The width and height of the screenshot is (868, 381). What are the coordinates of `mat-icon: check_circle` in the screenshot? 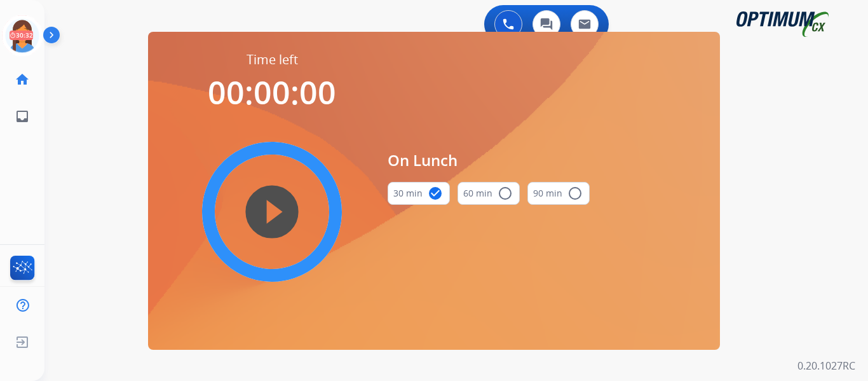 It's located at (435, 193).